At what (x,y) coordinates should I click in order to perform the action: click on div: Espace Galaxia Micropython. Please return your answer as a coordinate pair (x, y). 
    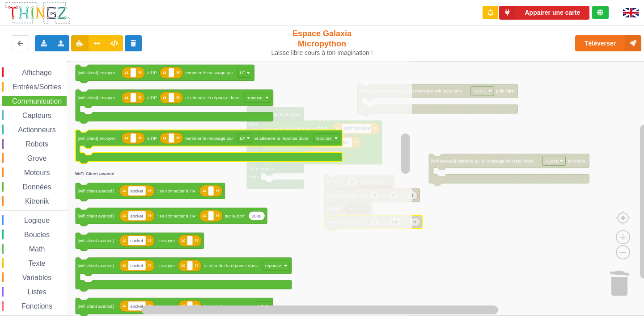
    Looking at the image, I should click on (322, 42).